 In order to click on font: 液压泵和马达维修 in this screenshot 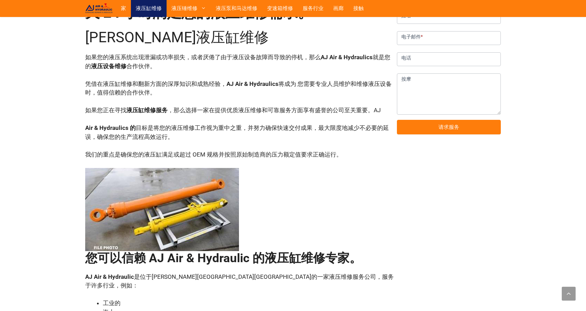, I will do `click(236, 8)`.